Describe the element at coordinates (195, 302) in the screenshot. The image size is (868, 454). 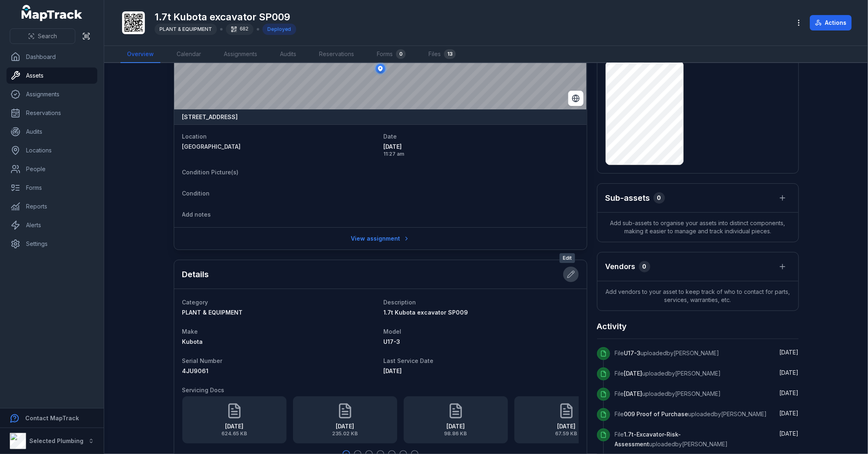
I see `span: Category` at that location.